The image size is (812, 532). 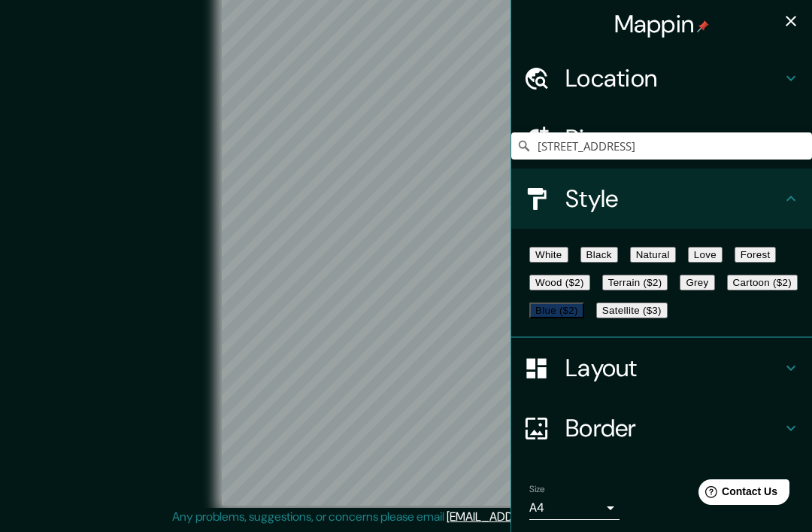 I want to click on input: Pick your city or area, so click(x=662, y=146).